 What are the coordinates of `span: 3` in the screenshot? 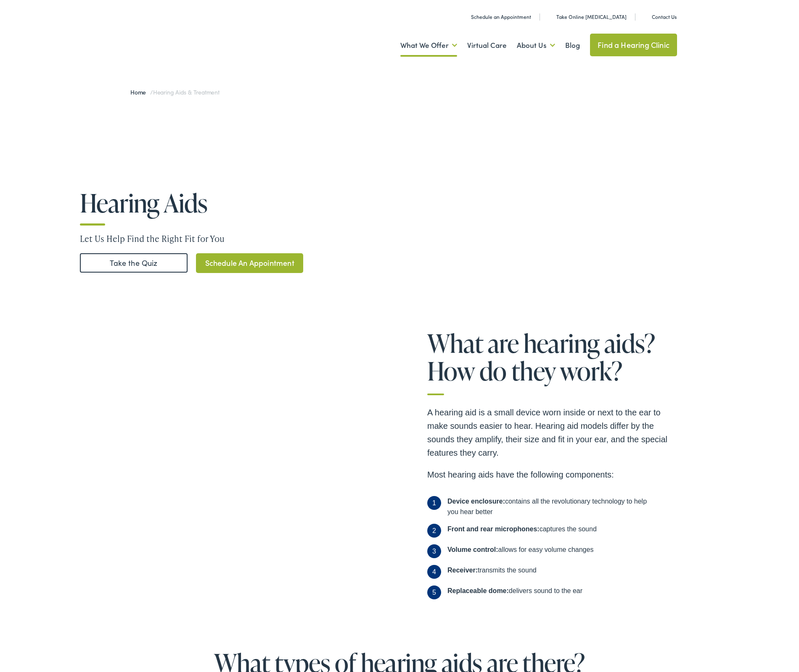 It's located at (434, 551).